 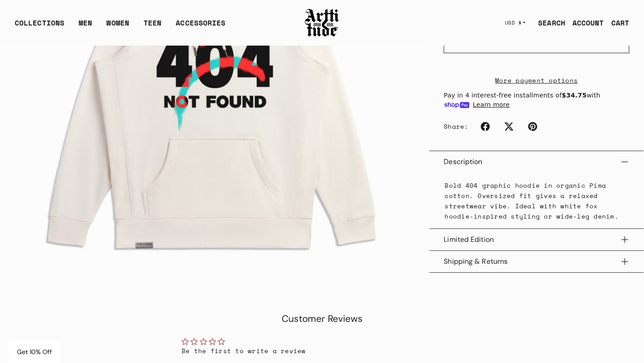 What do you see at coordinates (617, 23) in the screenshot?
I see `a: Open cart` at bounding box center [617, 23].